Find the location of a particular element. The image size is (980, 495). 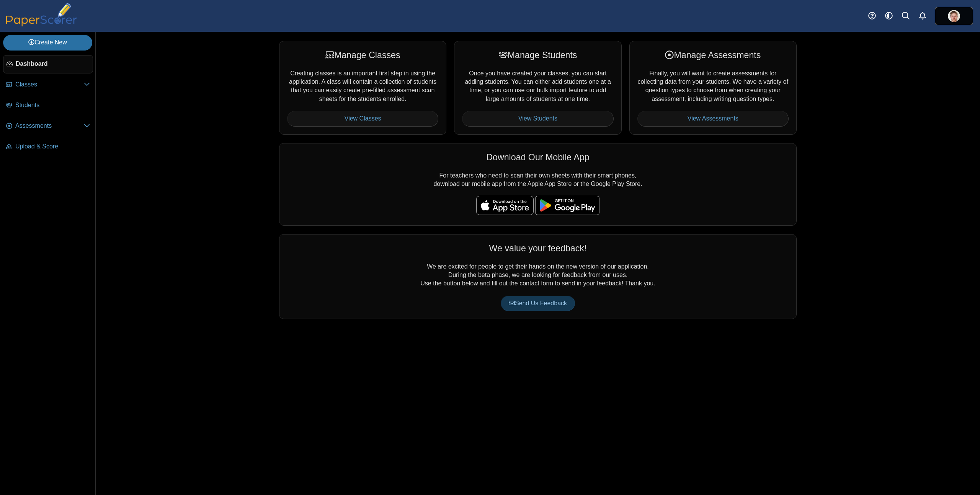

a: View Assessments is located at coordinates (713, 119).